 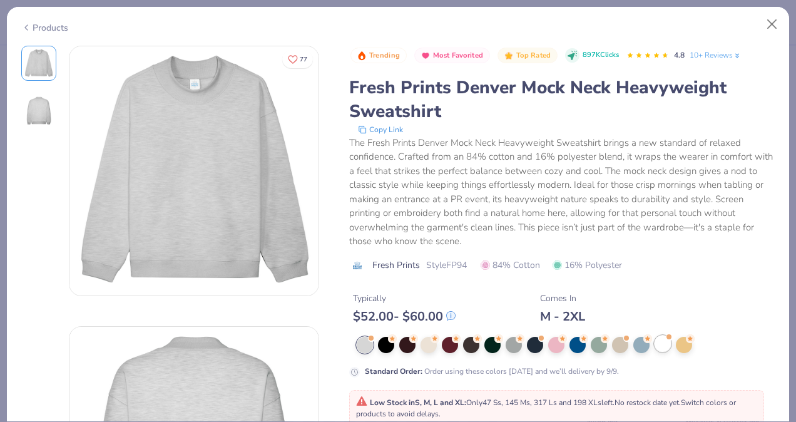 What do you see at coordinates (394, 371) in the screenshot?
I see `strong: Standard Order :` at bounding box center [394, 371].